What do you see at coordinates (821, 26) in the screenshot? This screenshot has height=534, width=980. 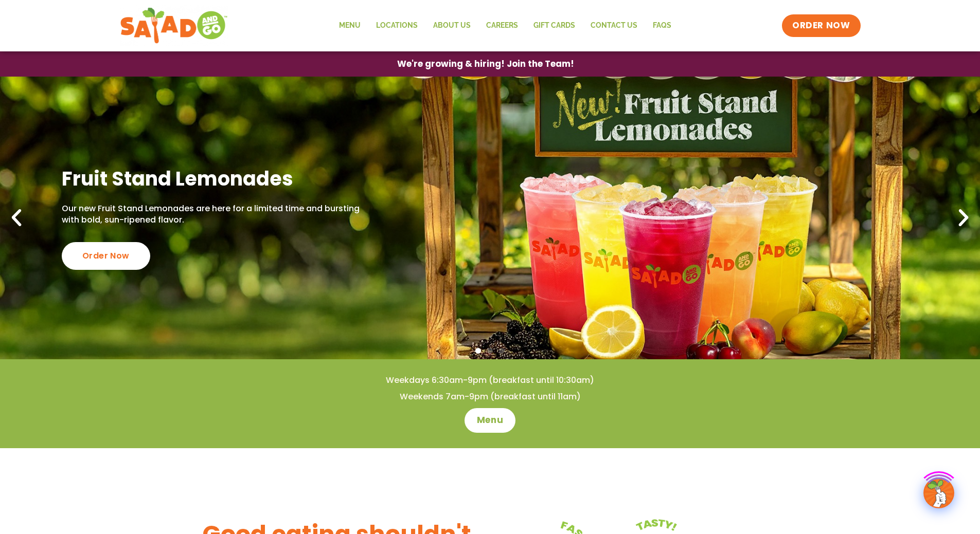 I see `span: ORDER NOW` at bounding box center [821, 26].